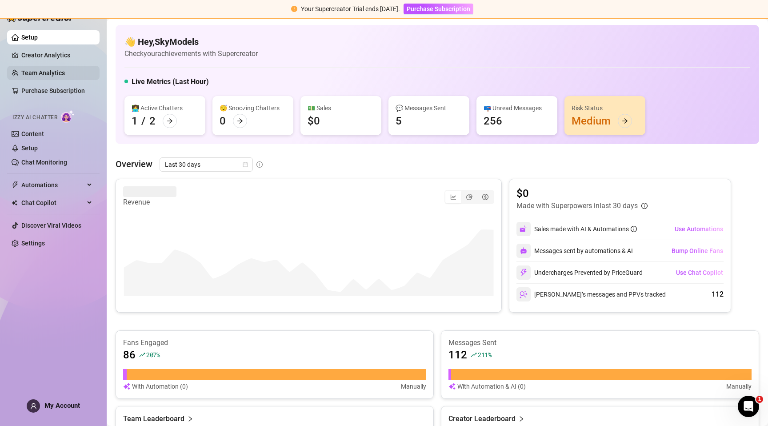  Describe the element at coordinates (245, 164) in the screenshot. I see `span: calendar` at that location.